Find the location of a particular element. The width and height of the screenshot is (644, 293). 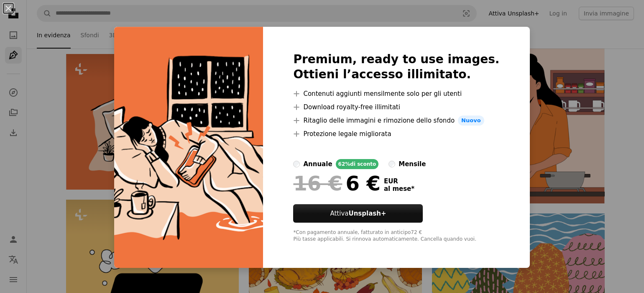

input: mensile is located at coordinates (392, 164).